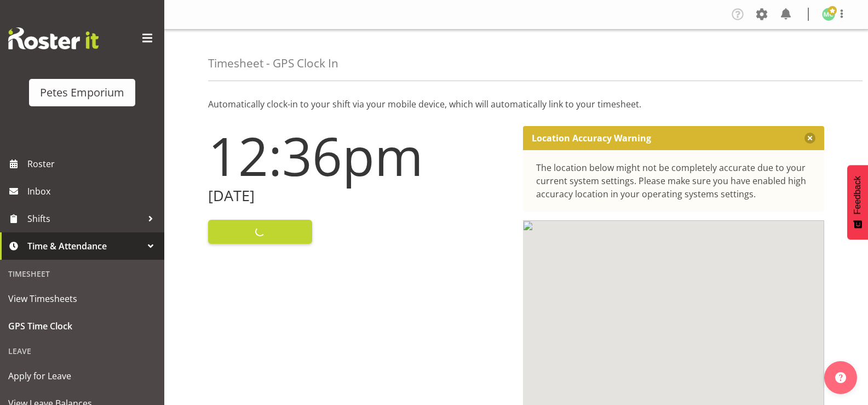 The image size is (868, 405). What do you see at coordinates (82, 326) in the screenshot?
I see `span: GPS Time Clock` at bounding box center [82, 326].